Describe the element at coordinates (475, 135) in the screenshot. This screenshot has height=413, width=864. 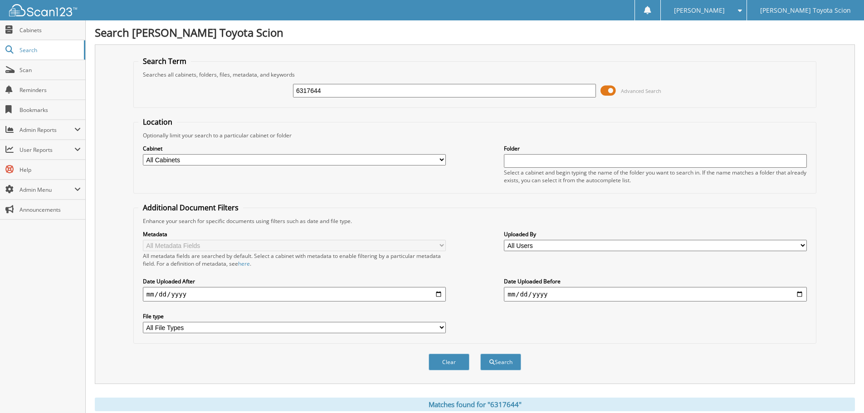
I see `div: Optionally limit your search to a particular cabinet or folder` at that location.